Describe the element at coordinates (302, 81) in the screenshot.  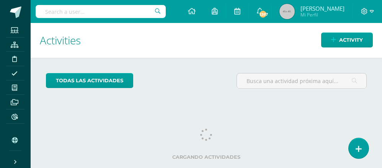
I see `input: Busca una actividad próxima aquí...` at that location.